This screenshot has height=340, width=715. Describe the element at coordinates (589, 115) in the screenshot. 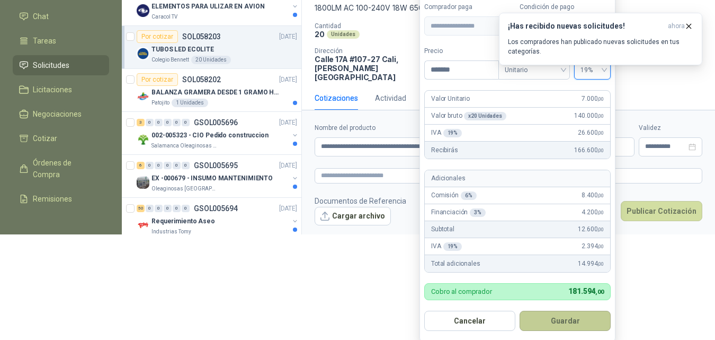

I see `span: 140.000` at that location.